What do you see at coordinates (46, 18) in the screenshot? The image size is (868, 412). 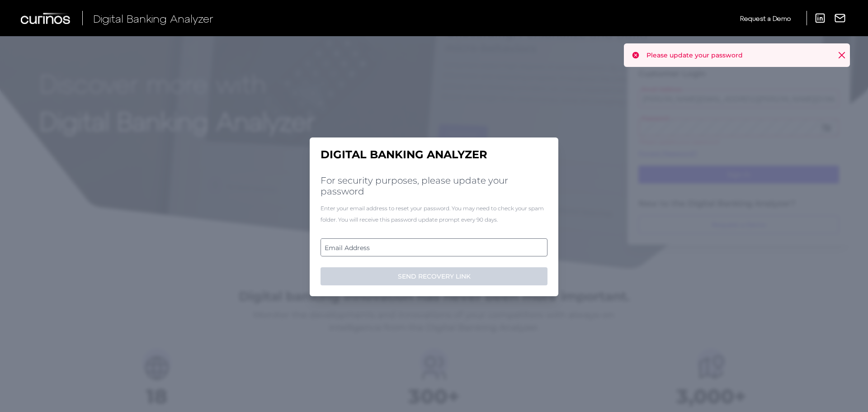 I see `img: Curinos` at bounding box center [46, 18].